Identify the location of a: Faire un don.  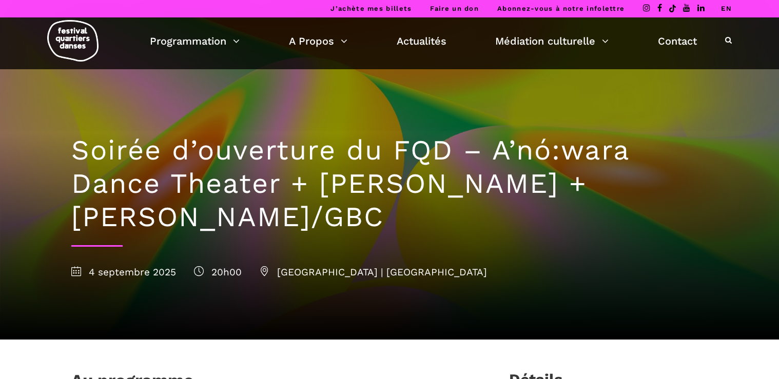
(454, 8).